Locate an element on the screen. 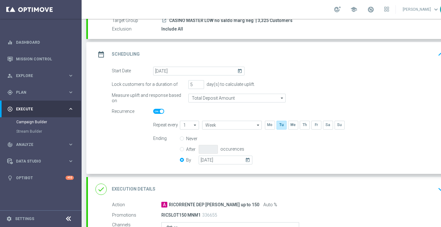  i: settings is located at coordinates (9, 219).